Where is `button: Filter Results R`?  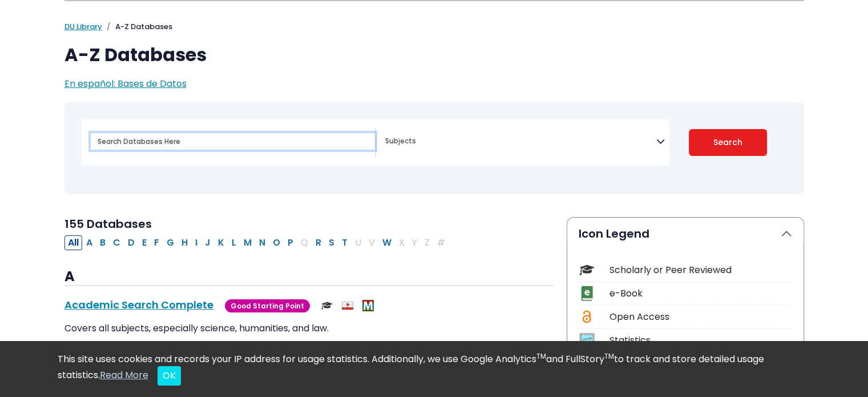 button: Filter Results R is located at coordinates (318, 243).